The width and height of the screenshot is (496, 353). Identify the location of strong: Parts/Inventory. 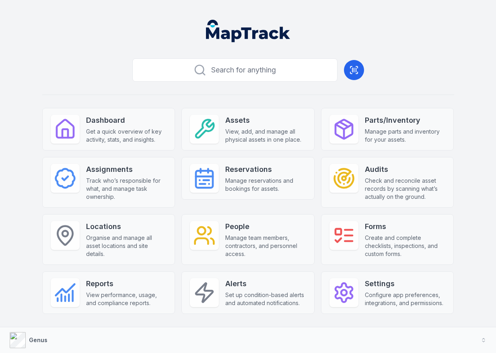
(405, 120).